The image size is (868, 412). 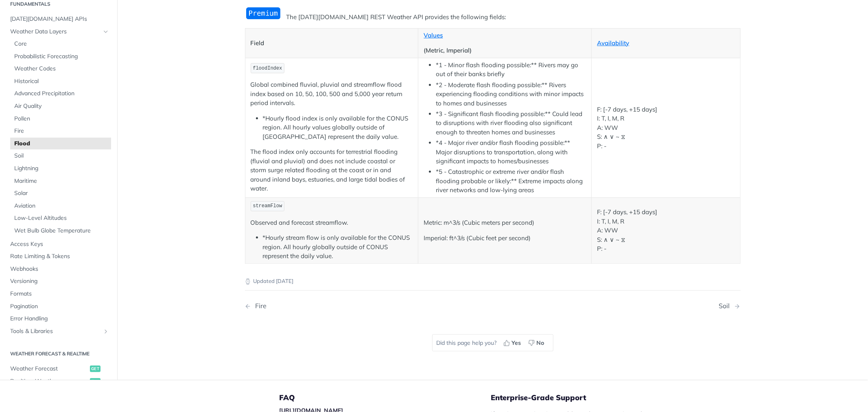 I want to click on span: Aviation, so click(x=62, y=206).